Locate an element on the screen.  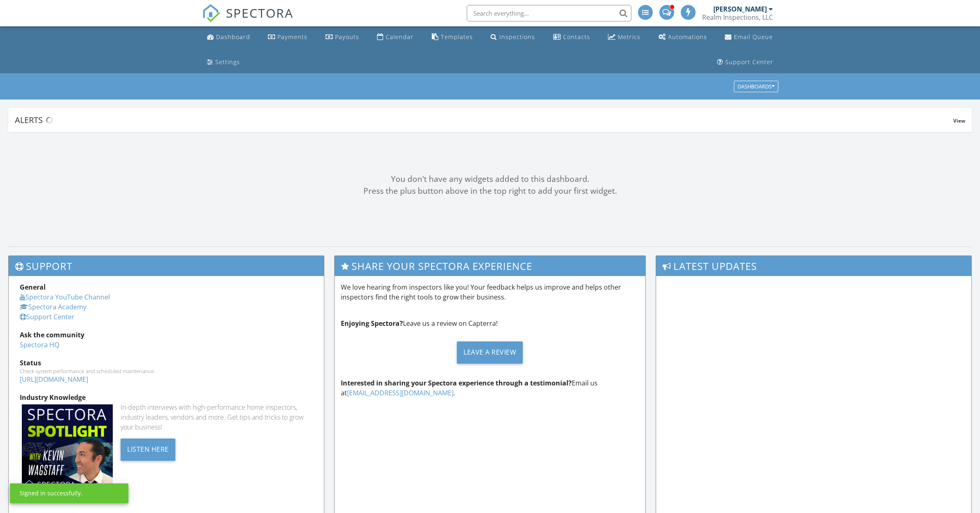
div: You don't have any widgets added to this dashboard. is located at coordinates (490, 179).